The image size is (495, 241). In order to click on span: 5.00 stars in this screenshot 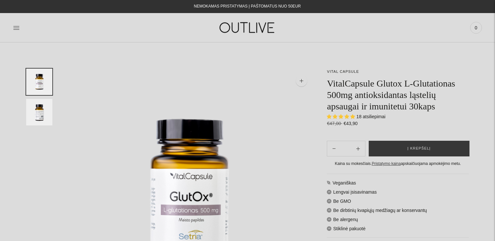, I will do `click(341, 117)`.